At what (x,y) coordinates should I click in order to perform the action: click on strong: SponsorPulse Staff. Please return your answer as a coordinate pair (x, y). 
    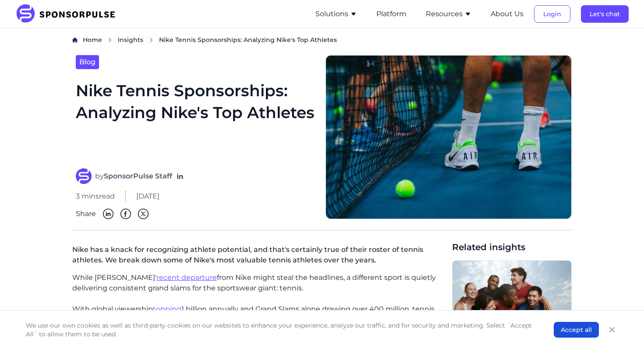
    Looking at the image, I should click on (138, 176).